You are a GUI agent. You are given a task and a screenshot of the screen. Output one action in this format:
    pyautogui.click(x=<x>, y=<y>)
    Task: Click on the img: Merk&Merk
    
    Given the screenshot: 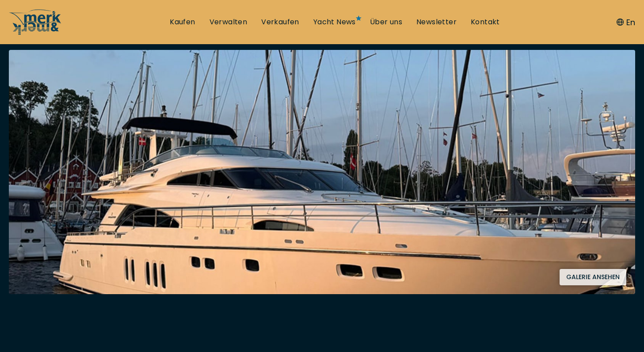 What is the action you would take?
    pyautogui.click(x=322, y=171)
    